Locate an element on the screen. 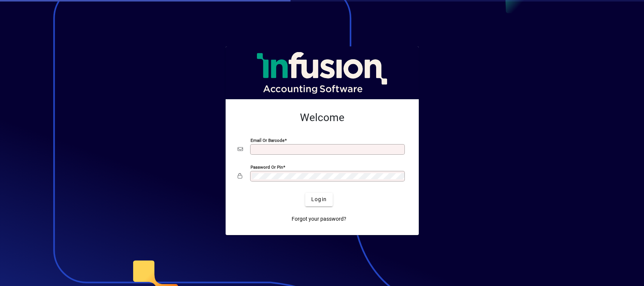 Image resolution: width=644 pixels, height=286 pixels. span: Login is located at coordinates (319, 199).